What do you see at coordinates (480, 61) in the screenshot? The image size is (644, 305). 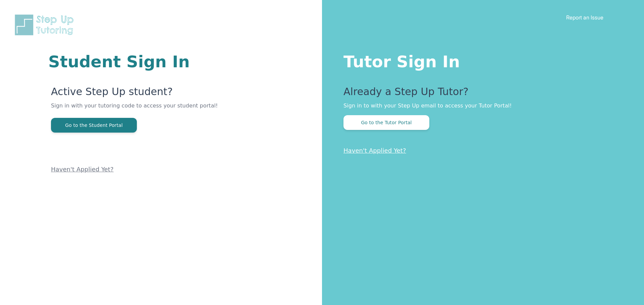 I see `h1: Tutor Sign In` at bounding box center [480, 61].